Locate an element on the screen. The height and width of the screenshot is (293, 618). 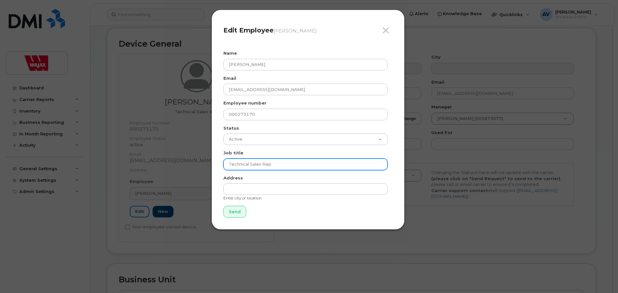
label: Status is located at coordinates (231, 128).